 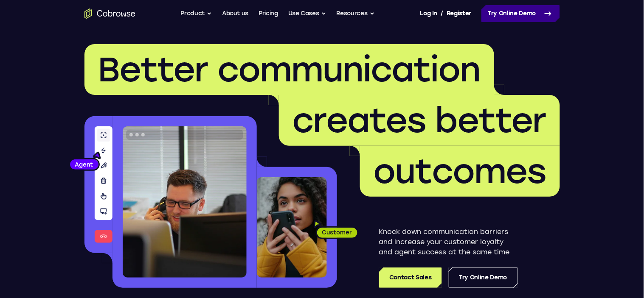 What do you see at coordinates (291, 227) in the screenshot?
I see `img: A customer holding their phone` at bounding box center [291, 227].